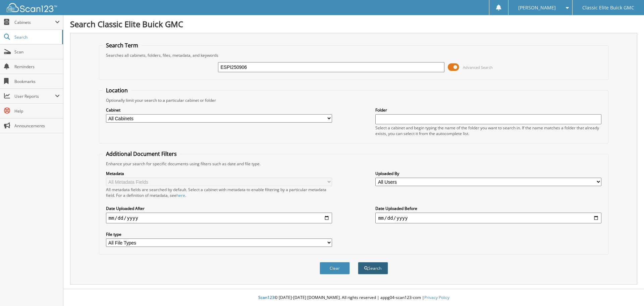 The height and width of the screenshot is (306, 644). Describe the element at coordinates (354, 163) in the screenshot. I see `div: Enhance your search for specific documents using filters such as date and file type.` at that location.